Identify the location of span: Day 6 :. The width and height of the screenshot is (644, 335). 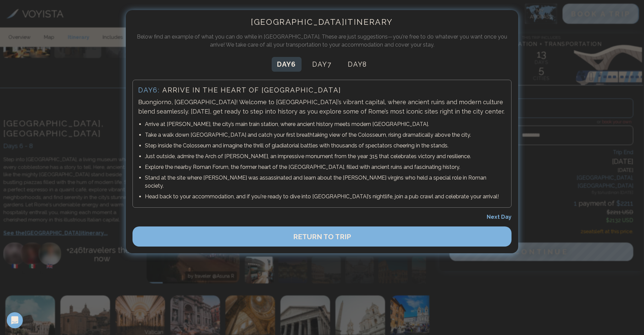
(149, 90).